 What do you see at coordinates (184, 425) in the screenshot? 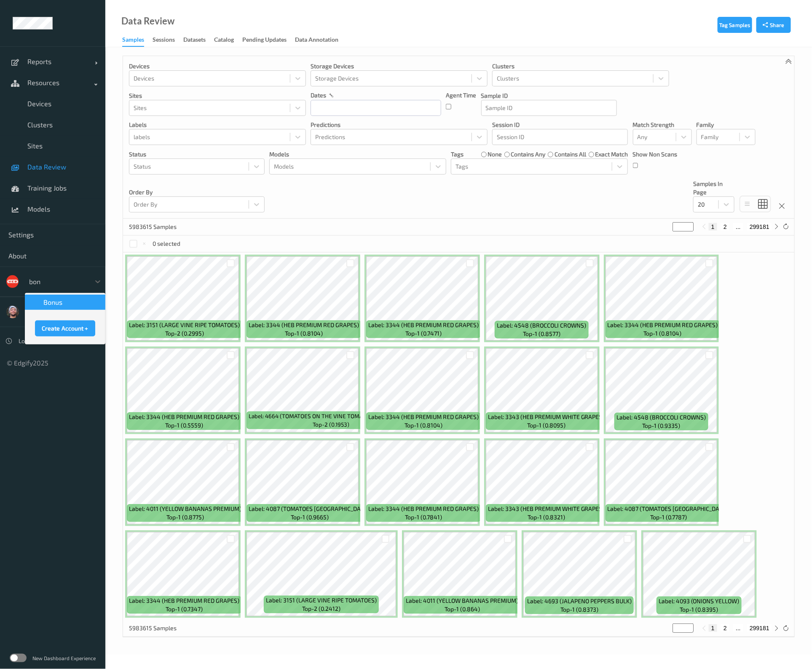
I see `span: top-1 (0.5559)` at bounding box center [184, 425].